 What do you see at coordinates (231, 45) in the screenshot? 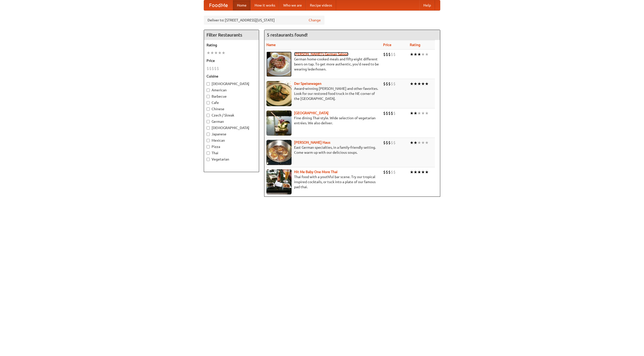
I see `h5: Rating` at bounding box center [231, 45].